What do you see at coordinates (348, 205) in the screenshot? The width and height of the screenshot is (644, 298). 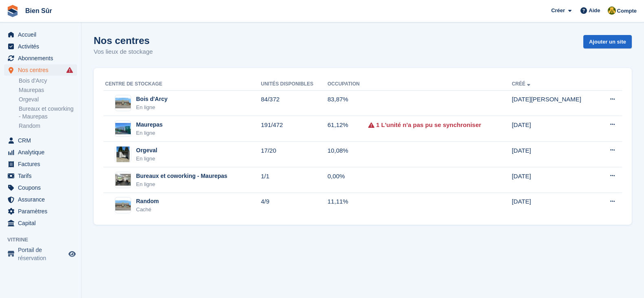 I see `td: 11,11%` at bounding box center [348, 205].